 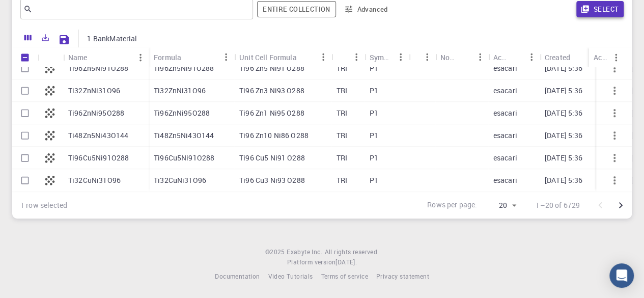 What do you see at coordinates (422, 57) in the screenshot?
I see `div: Tags` at bounding box center [422, 57].